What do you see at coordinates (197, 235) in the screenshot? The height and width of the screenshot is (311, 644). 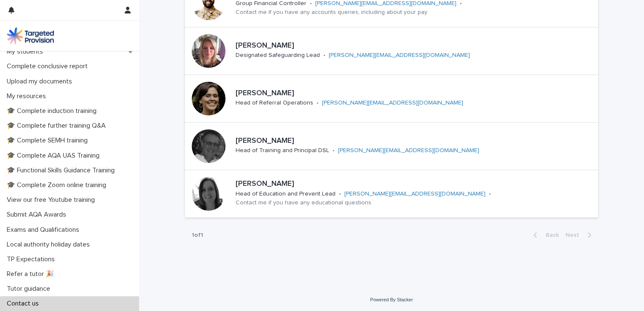 I see `p: 1 of 1` at bounding box center [197, 235].